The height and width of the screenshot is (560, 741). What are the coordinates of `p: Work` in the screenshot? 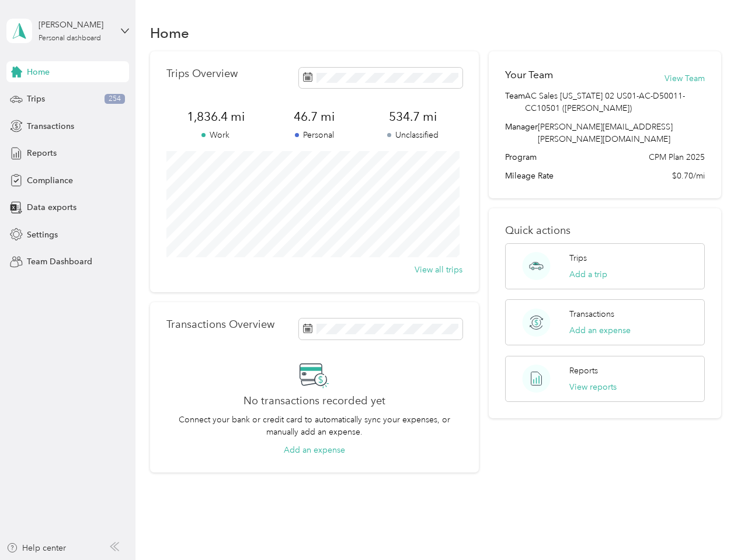 It's located at (216, 135).